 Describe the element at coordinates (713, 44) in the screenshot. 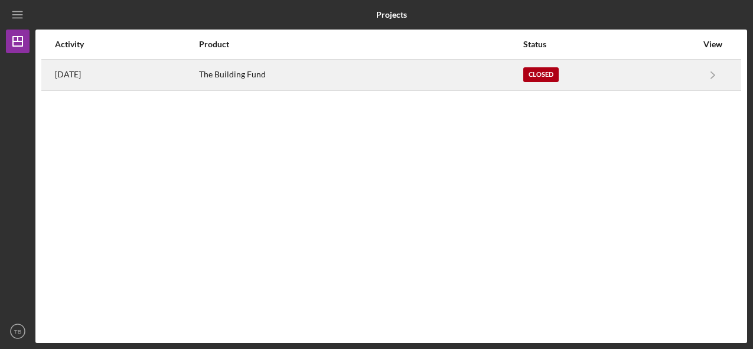

I see `div: View` at that location.